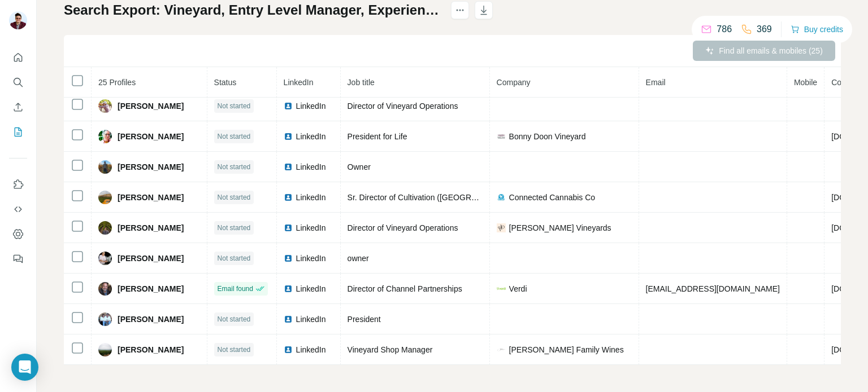  Describe the element at coordinates (390, 350) in the screenshot. I see `span: Vineyard Shop Manager` at that location.